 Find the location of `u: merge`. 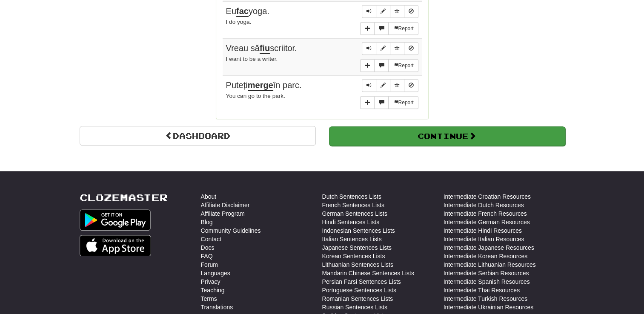

u: merge is located at coordinates (260, 85).